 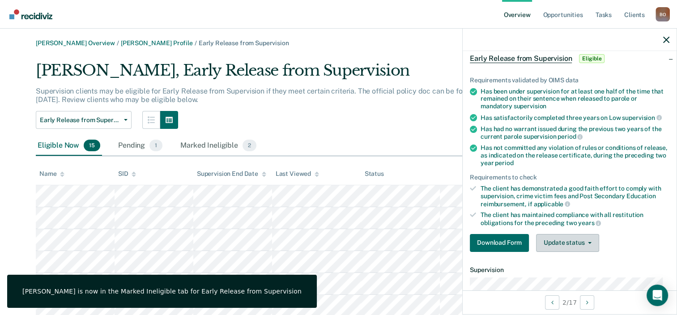 What do you see at coordinates (277, 95) in the screenshot?
I see `p: Supervision clients may be eligible for Early Release from Supervision if they meet certain crite...` at bounding box center [277, 95].